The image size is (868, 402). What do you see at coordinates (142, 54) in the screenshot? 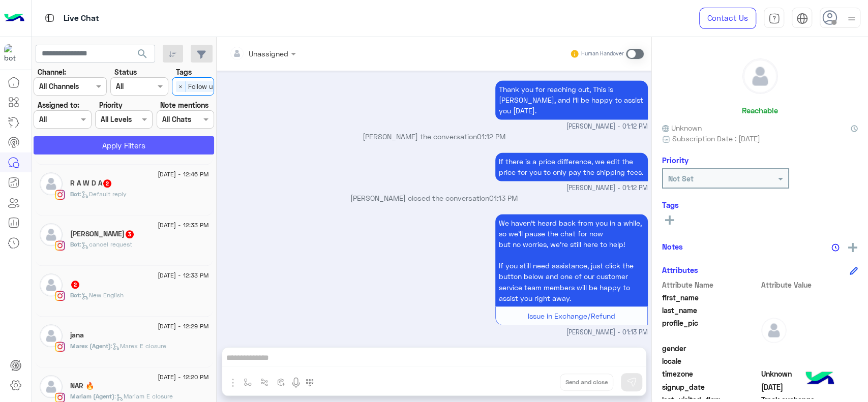
I see `span: search` at bounding box center [142, 54].